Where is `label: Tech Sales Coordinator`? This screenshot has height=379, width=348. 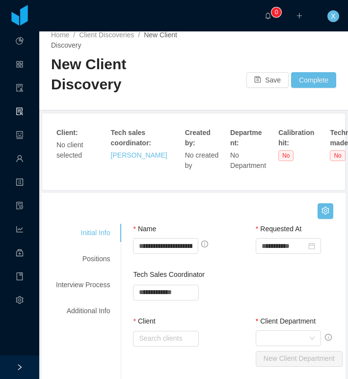
label: Tech Sales Coordinator is located at coordinates (169, 274).